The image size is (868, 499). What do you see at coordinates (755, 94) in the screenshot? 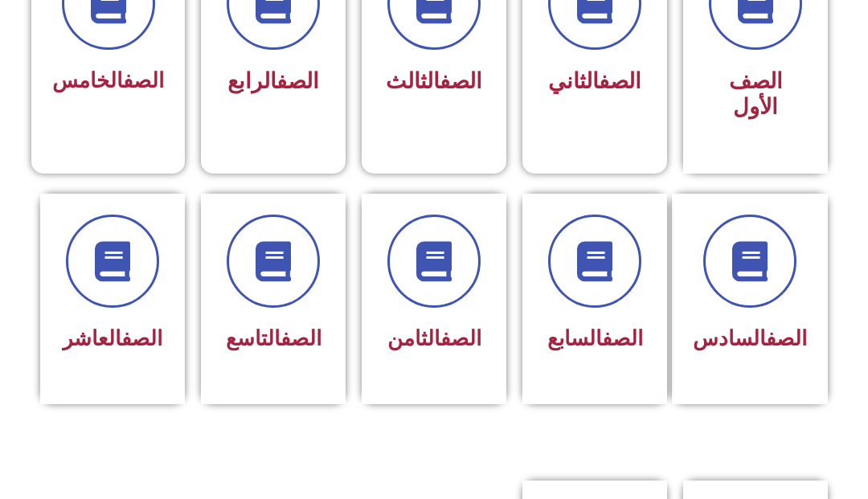
I see `span: الصف الأول` at bounding box center [755, 94].